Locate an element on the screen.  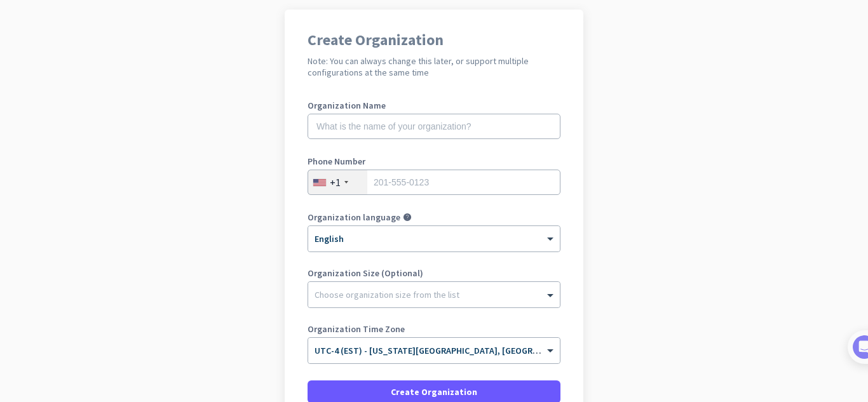
input: What is the name of your organization? is located at coordinates (434, 126).